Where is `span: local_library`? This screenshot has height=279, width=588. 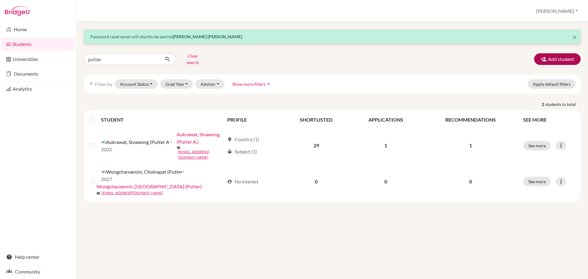 span: local_library is located at coordinates (230, 152).